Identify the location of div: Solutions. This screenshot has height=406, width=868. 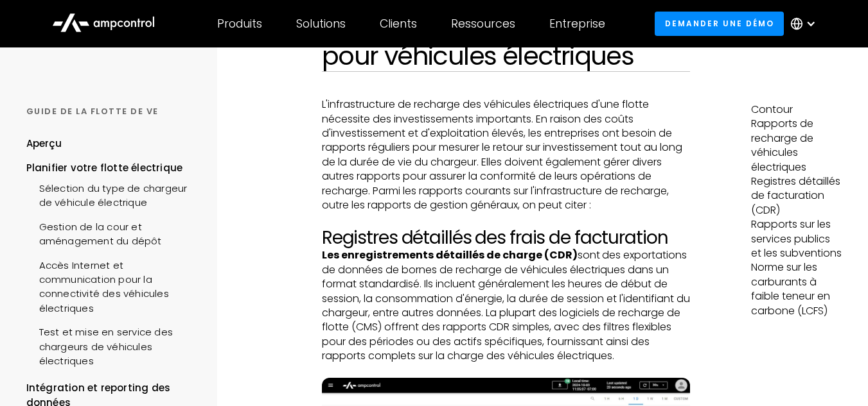
(321, 24).